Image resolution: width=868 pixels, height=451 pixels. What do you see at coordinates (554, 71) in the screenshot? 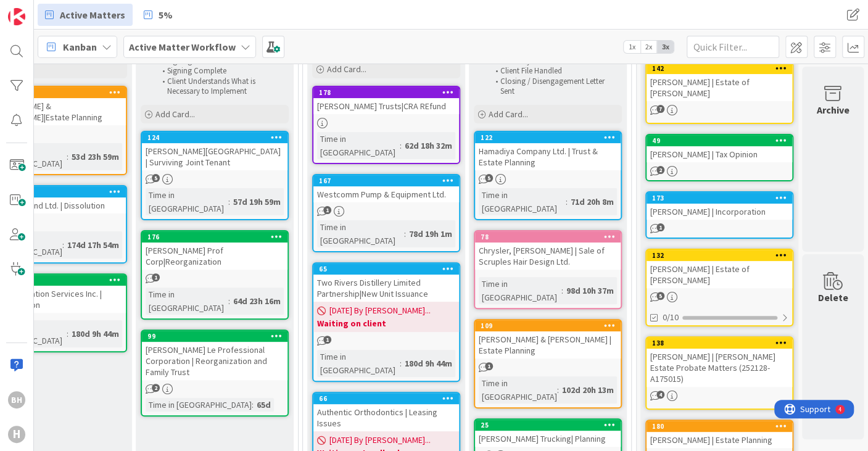
I see `li: Client File Handled` at bounding box center [554, 71].